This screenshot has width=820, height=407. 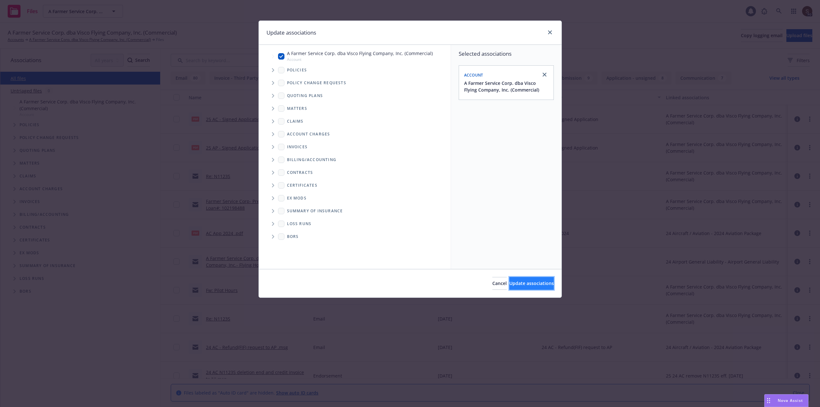 What do you see at coordinates (315, 211) in the screenshot?
I see `span: Summary of insurance` at bounding box center [315, 211].